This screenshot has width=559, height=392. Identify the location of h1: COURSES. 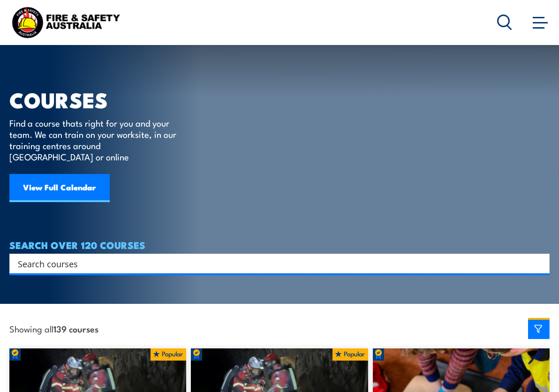
(99, 99).